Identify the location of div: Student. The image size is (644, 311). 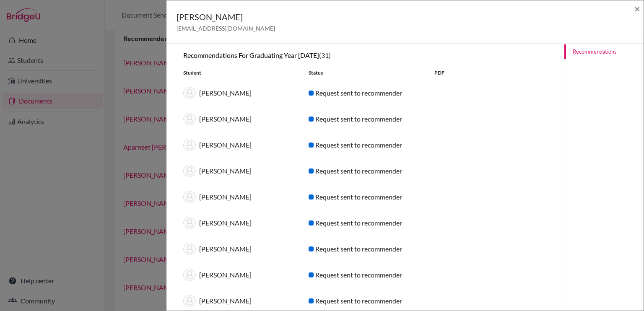
(240, 73).